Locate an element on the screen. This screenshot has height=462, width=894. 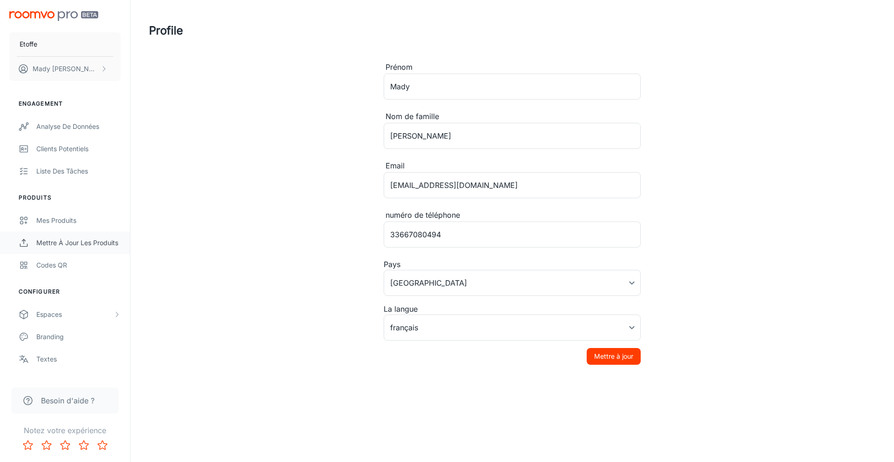
div: Mes produits is located at coordinates (78, 221).